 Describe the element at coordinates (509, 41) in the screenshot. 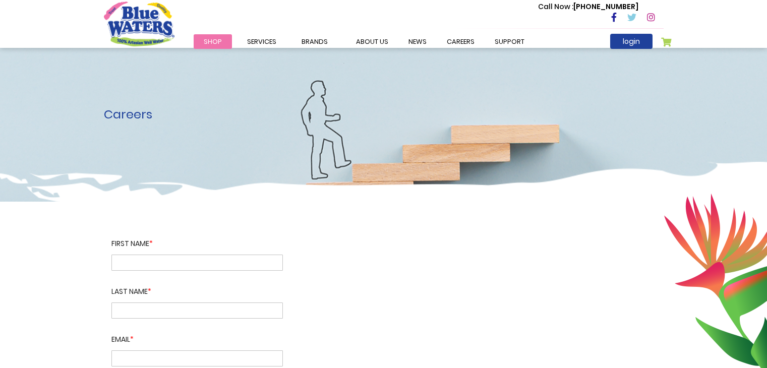

I see `a: support` at that location.